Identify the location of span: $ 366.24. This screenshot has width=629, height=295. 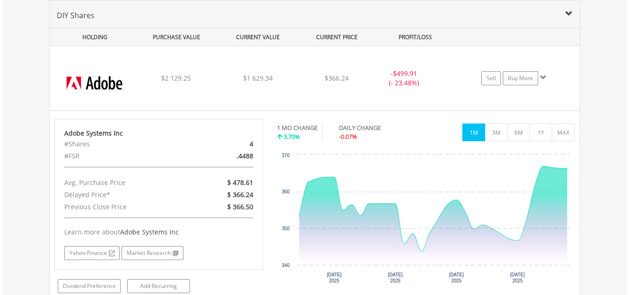
(240, 194).